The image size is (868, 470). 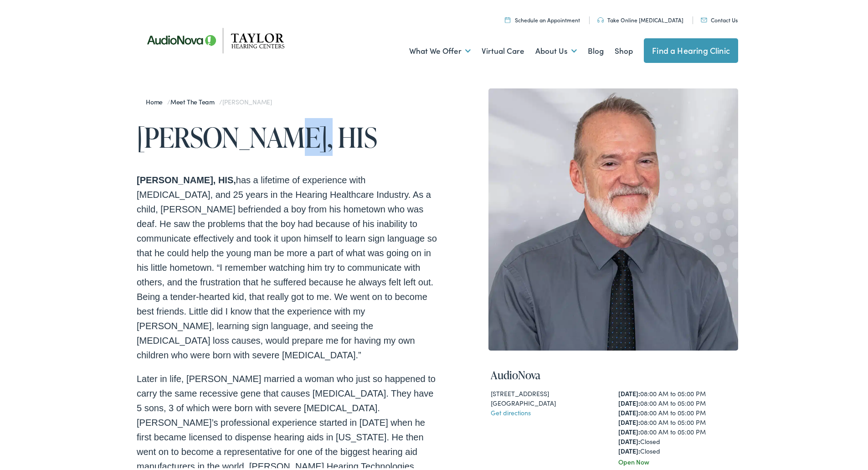 What do you see at coordinates (614, 373) in the screenshot?
I see `h4: AudioNova` at bounding box center [614, 373].